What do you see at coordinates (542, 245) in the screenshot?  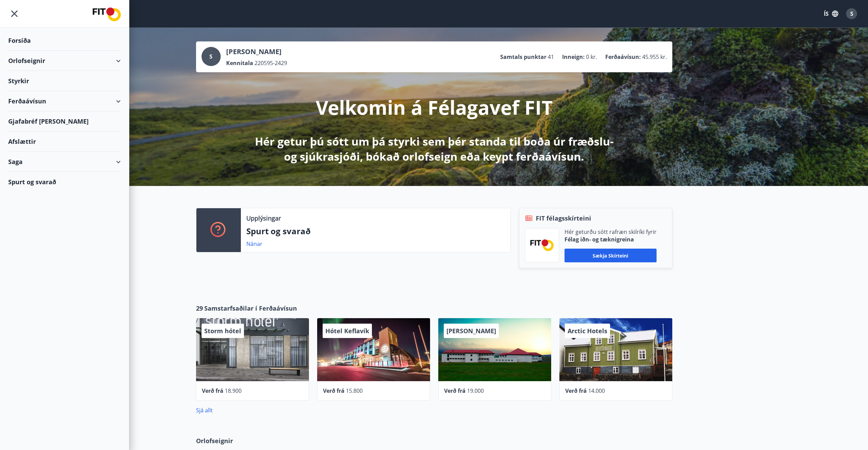 I see `img: FPQVkF9lTnNbbaRSFyT17YYeljoOGk5m51IhT0bO.png` at bounding box center [542, 245].